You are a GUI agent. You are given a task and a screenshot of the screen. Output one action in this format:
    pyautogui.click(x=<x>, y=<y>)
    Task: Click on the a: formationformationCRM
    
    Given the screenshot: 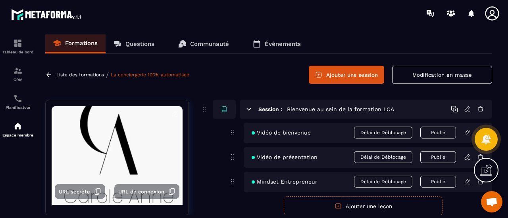 What is the action you would take?
    pyautogui.click(x=18, y=74)
    